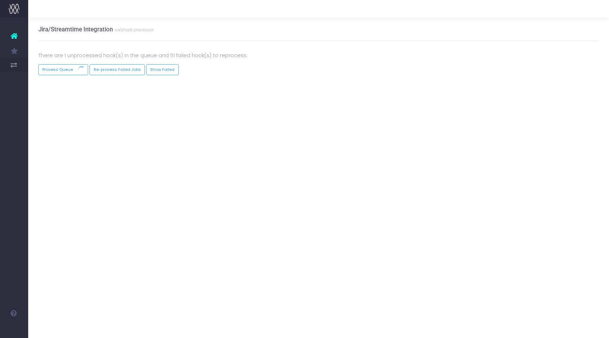 This screenshot has height=338, width=609. I want to click on button: Re-process Failed Jobs, so click(117, 69).